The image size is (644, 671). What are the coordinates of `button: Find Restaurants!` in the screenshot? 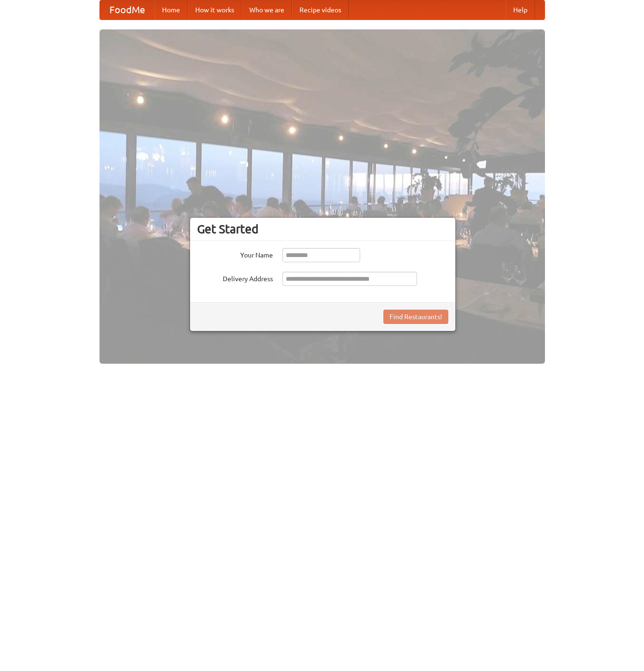 It's located at (416, 317).